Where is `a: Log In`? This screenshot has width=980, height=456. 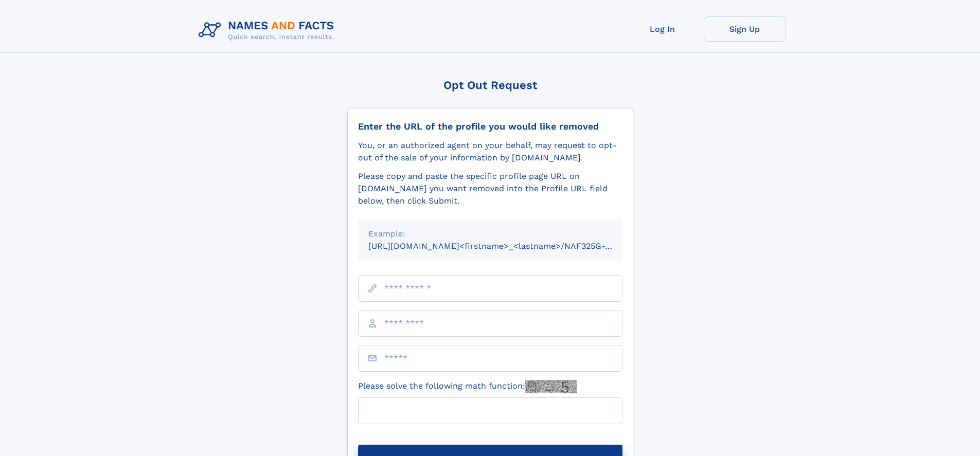 a: Log In is located at coordinates (662, 29).